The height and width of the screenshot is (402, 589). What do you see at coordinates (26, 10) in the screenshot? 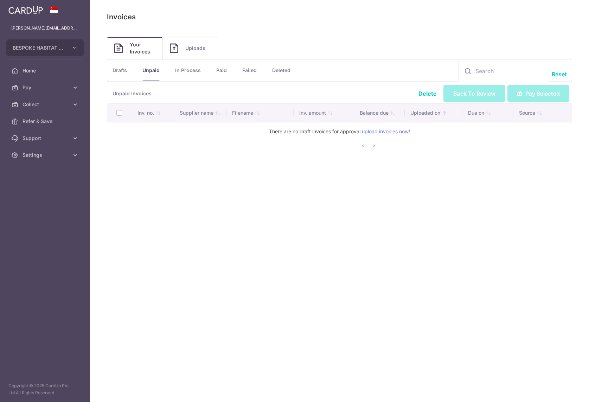
I see `img: CardUp` at bounding box center [26, 10].